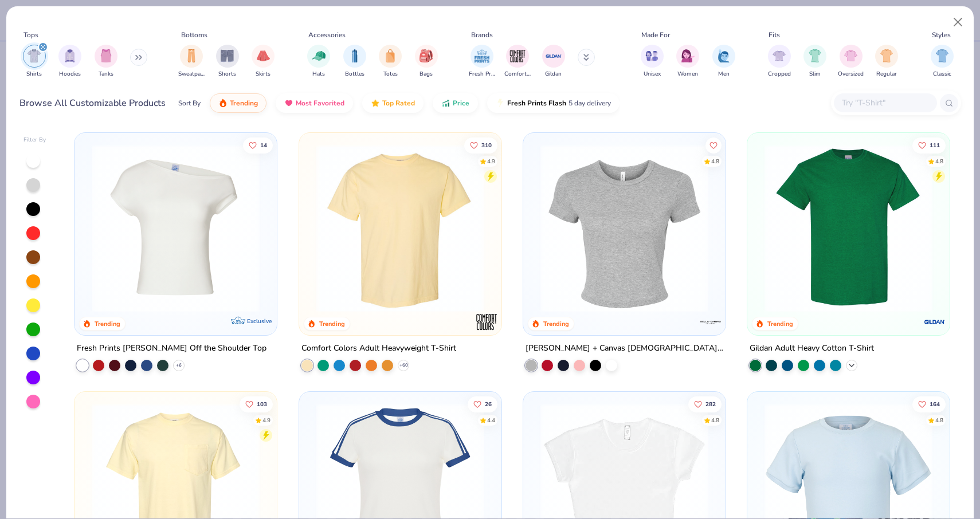 The image size is (980, 519). I want to click on img: Regular Image, so click(887, 55).